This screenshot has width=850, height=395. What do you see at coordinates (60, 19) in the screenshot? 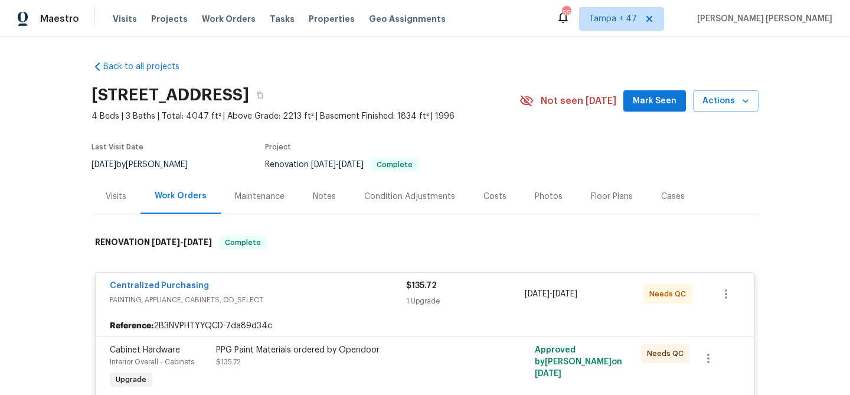
I see `span: Maestro` at bounding box center [60, 19].